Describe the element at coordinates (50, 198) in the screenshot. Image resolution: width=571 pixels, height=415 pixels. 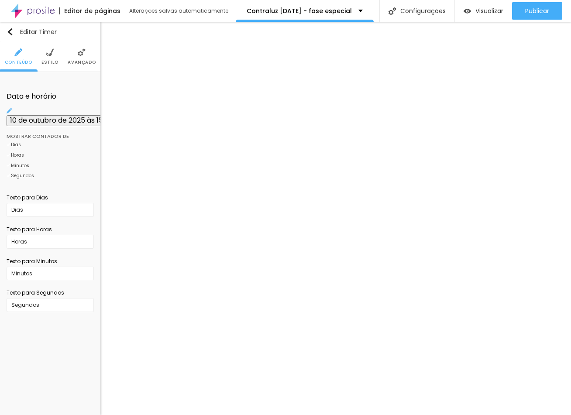
I see `div: Texto para Dias` at that location.